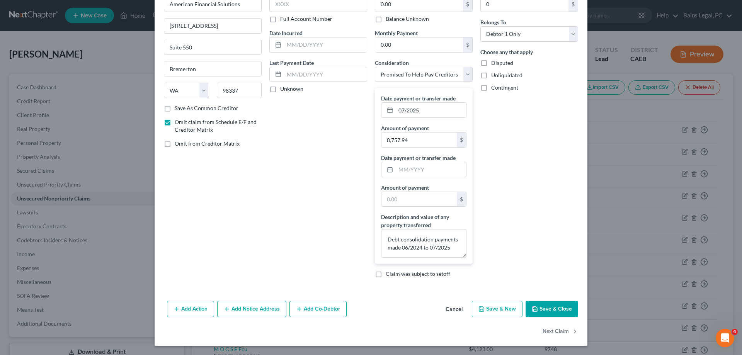 Image resolution: width=742 pixels, height=355 pixels. I want to click on input: Enter address..., so click(213, 26).